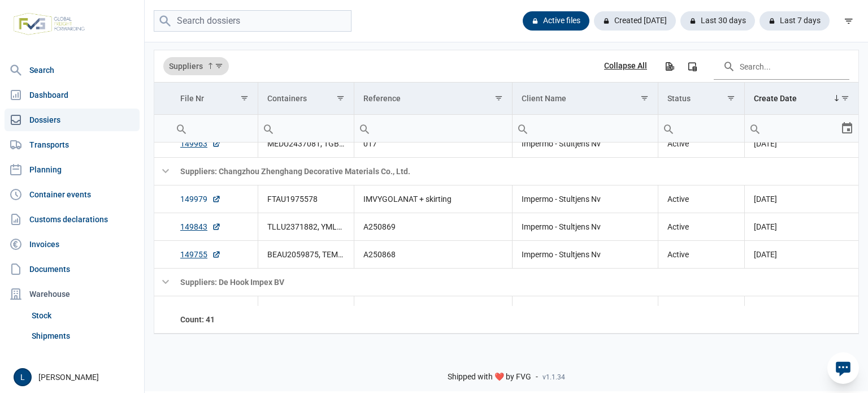 The width and height of the screenshot is (868, 393). What do you see at coordinates (201, 310) in the screenshot?
I see `a: 150078` at bounding box center [201, 310].